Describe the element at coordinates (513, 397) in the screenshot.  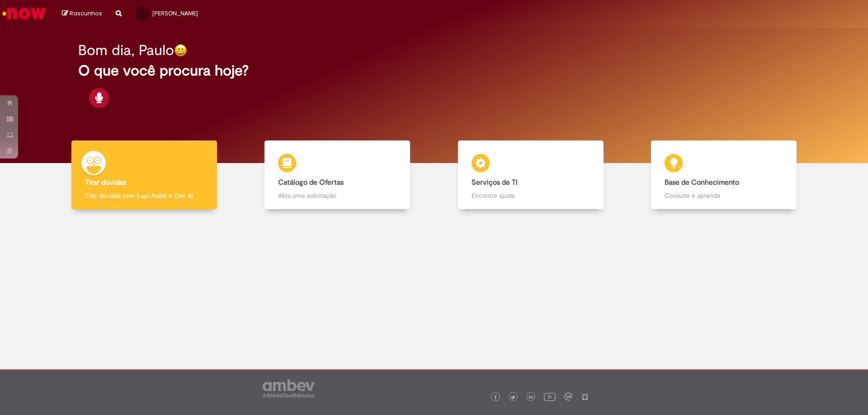
I see `img: logo_footer_twitter.png` at that location.